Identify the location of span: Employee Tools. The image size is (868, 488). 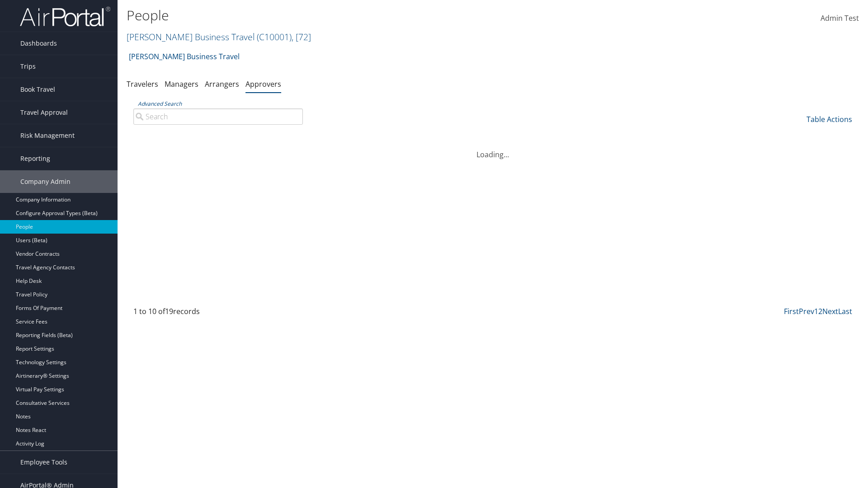
(44, 462).